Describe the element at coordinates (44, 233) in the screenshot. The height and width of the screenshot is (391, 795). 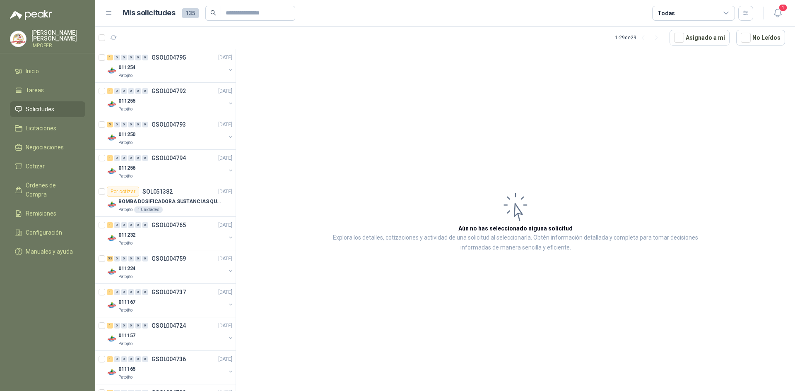
I see `span: Configuración` at that location.